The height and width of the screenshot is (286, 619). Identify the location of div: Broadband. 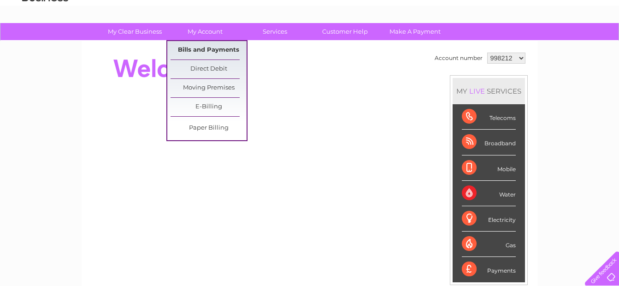
(489, 142).